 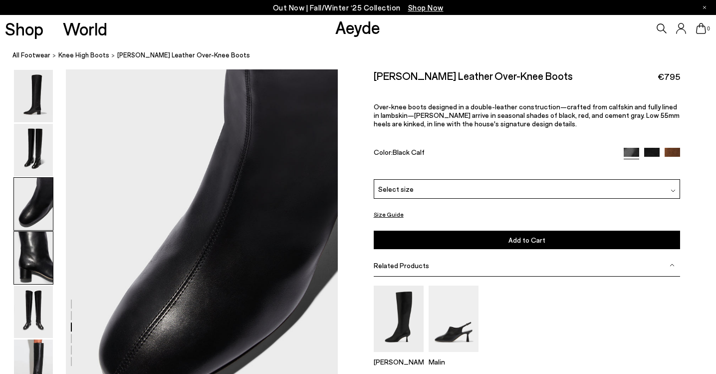 I want to click on img: Willa Leather Over-Knee Boots - Image 4, so click(x=33, y=258).